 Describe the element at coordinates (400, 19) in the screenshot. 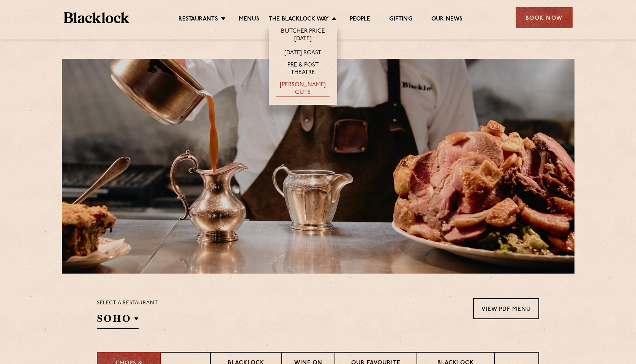

I see `a: Gifting` at that location.